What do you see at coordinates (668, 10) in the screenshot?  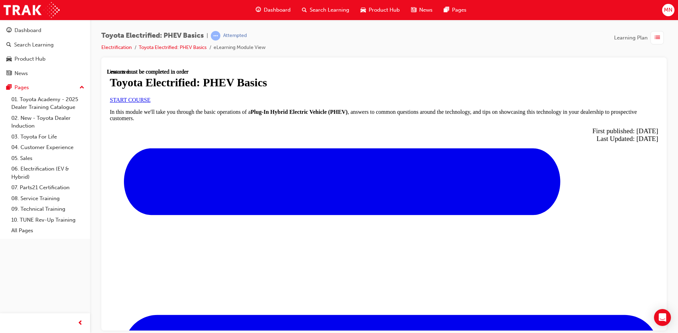 I see `span: MN` at bounding box center [668, 10].